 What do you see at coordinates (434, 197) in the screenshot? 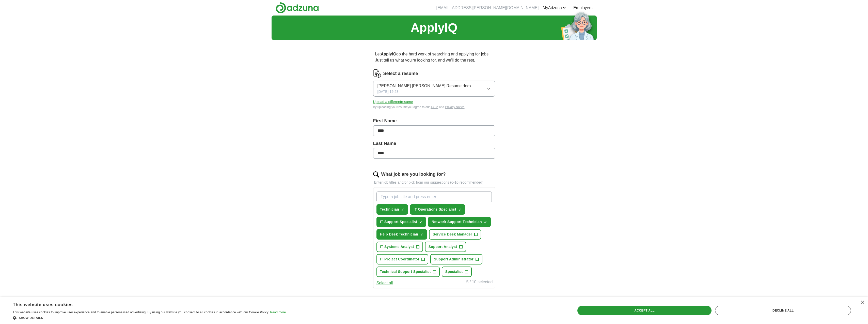
I see `input: Type a job title and press enter` at bounding box center [434, 197].